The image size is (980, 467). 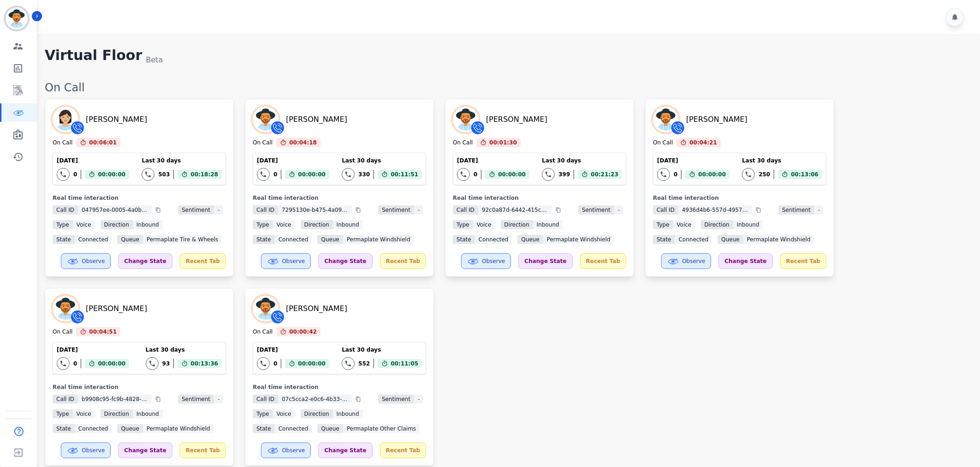 I want to click on span: 00:11:51, so click(x=405, y=175).